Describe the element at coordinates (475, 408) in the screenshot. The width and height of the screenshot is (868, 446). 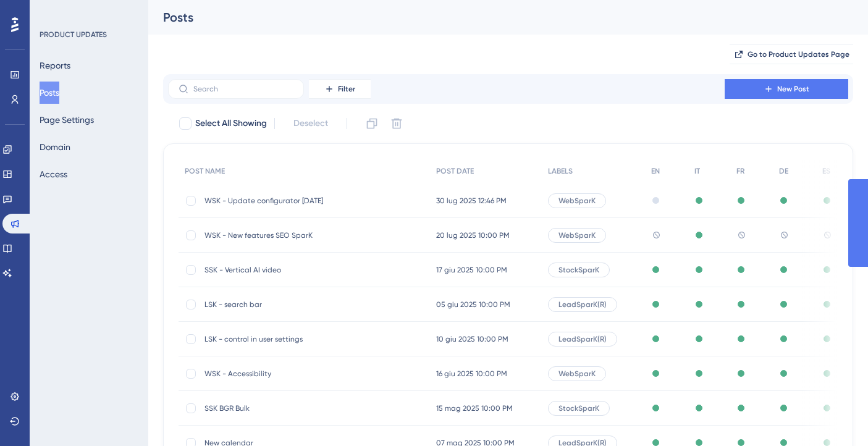
I see `span: 15 mag 2025 10:00 PM` at that location.